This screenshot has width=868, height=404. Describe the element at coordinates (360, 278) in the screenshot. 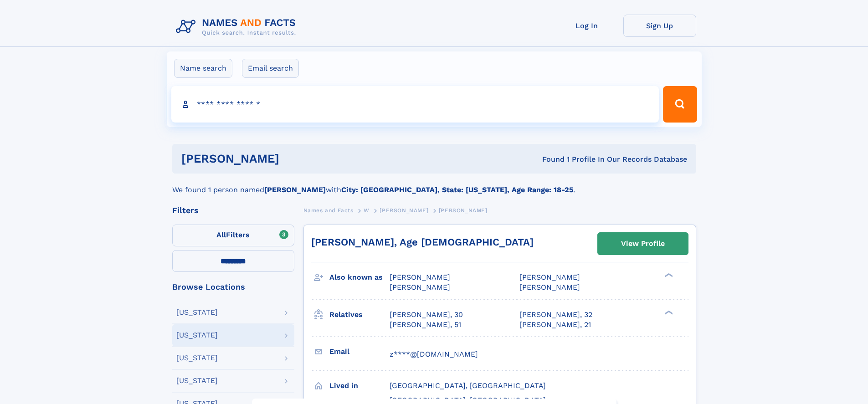

I see `h3: Also known as` at that location.